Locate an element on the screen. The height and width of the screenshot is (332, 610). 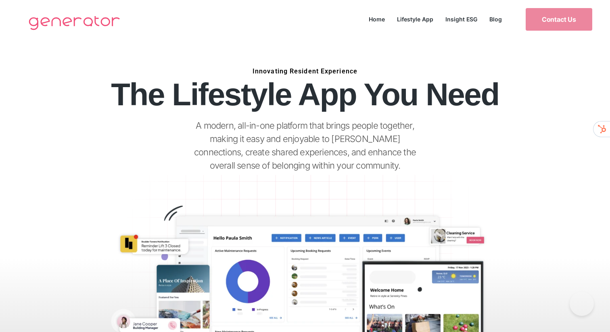
a: Insight ESG is located at coordinates (461, 19).